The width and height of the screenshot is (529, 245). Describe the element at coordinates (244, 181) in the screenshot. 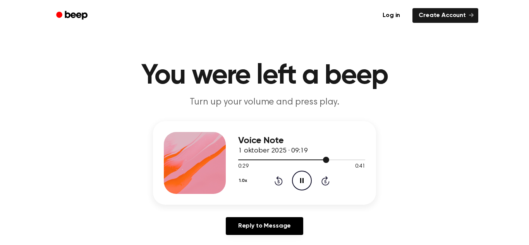

I see `button: 1.0x` at that location.